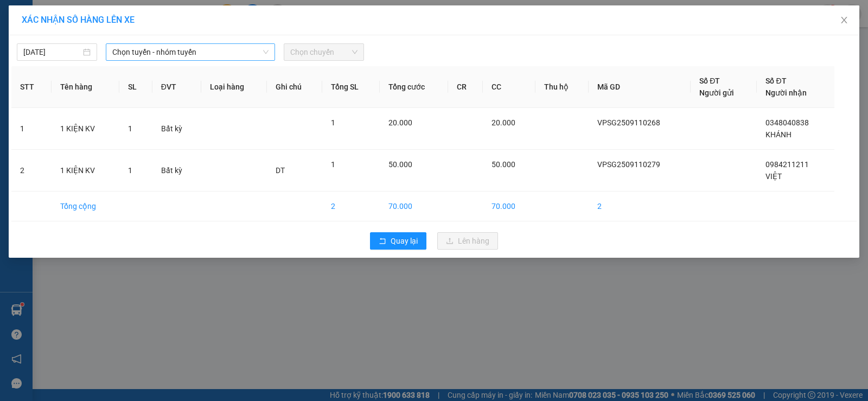 This screenshot has width=868, height=401. Describe the element at coordinates (266, 52) in the screenshot. I see `span: down` at that location.